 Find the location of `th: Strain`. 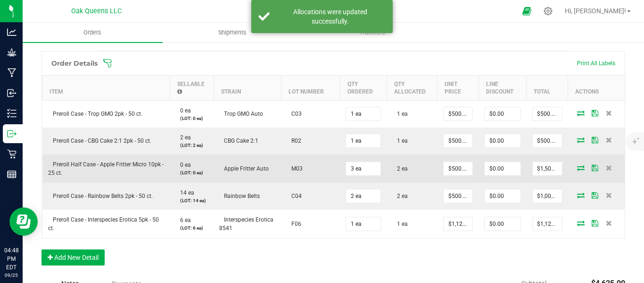

th: Strain is located at coordinates (247, 87).